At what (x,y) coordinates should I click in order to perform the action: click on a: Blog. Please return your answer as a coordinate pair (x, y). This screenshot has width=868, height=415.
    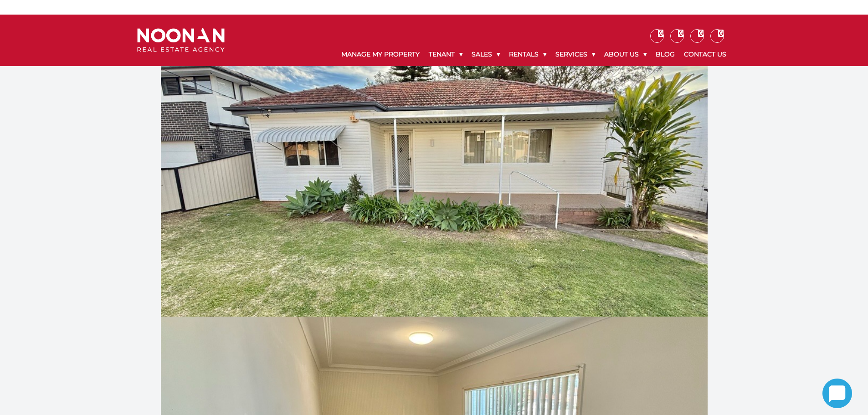
    Looking at the image, I should click on (665, 54).